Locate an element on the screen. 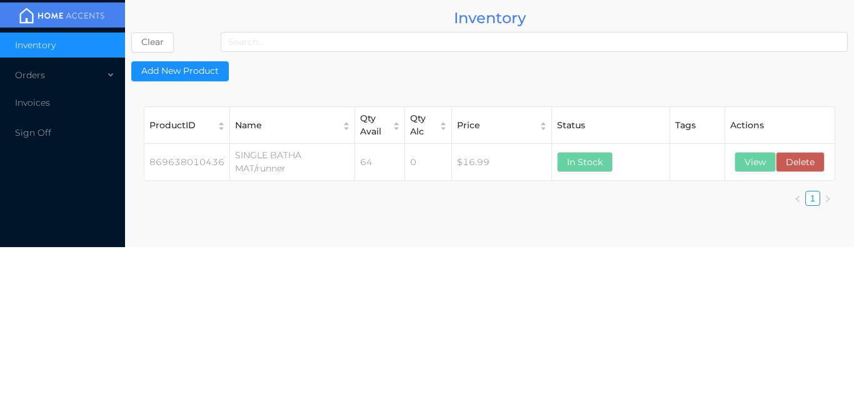  div: Tags is located at coordinates (698, 125).